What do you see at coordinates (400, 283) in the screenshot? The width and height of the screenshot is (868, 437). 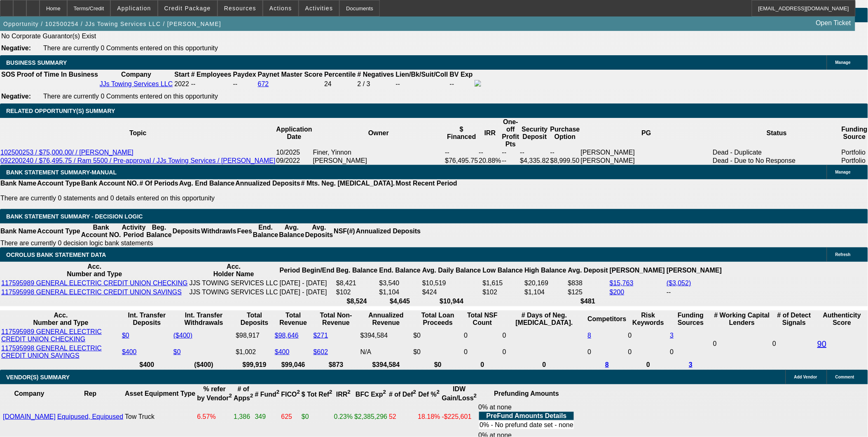 I see `td: $3,540` at bounding box center [400, 283].